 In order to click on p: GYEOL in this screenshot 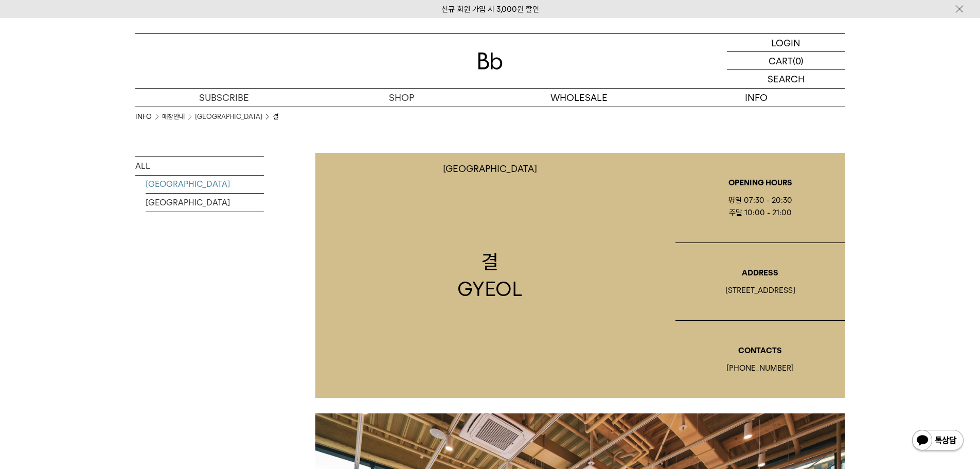, I will do `click(490, 289)`.